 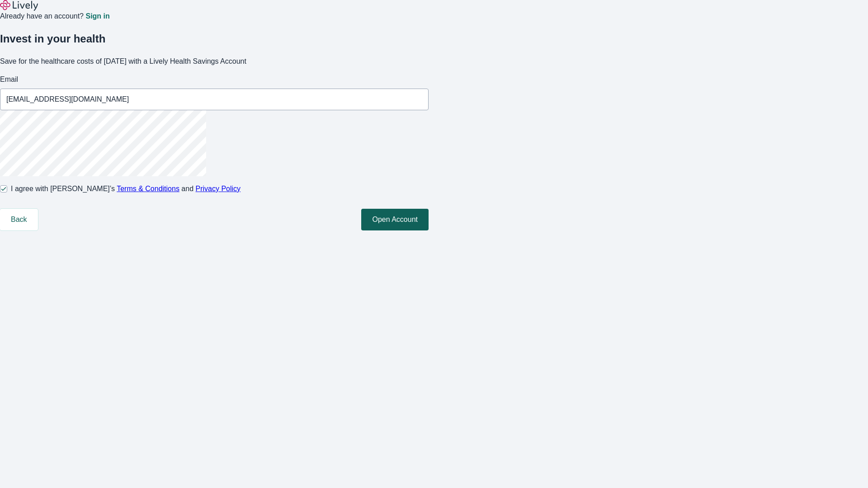 I want to click on button: Open Account, so click(x=394, y=220).